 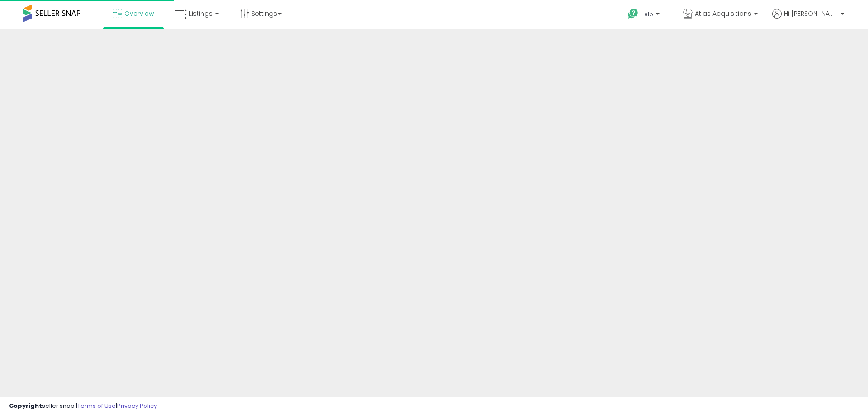 I want to click on a: Help, so click(x=645, y=16).